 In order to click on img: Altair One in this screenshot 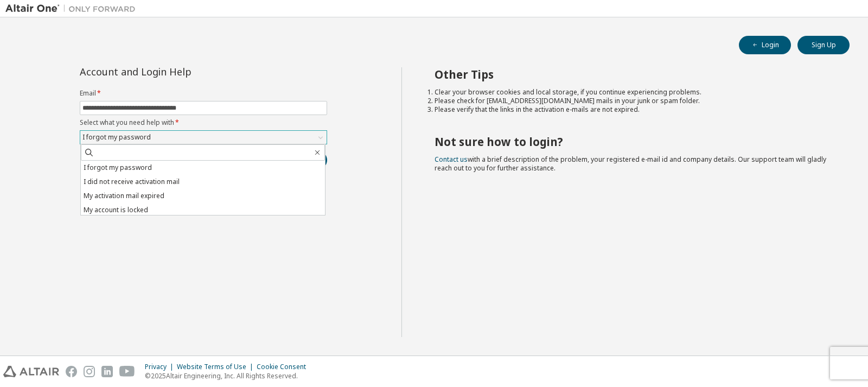, I will do `click(74, 8)`.